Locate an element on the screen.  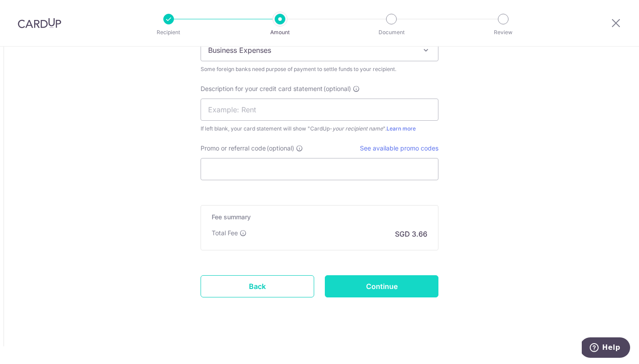
div: Some foreign banks need purpose of payment to settle funds to your recipient. is located at coordinates (320, 69).